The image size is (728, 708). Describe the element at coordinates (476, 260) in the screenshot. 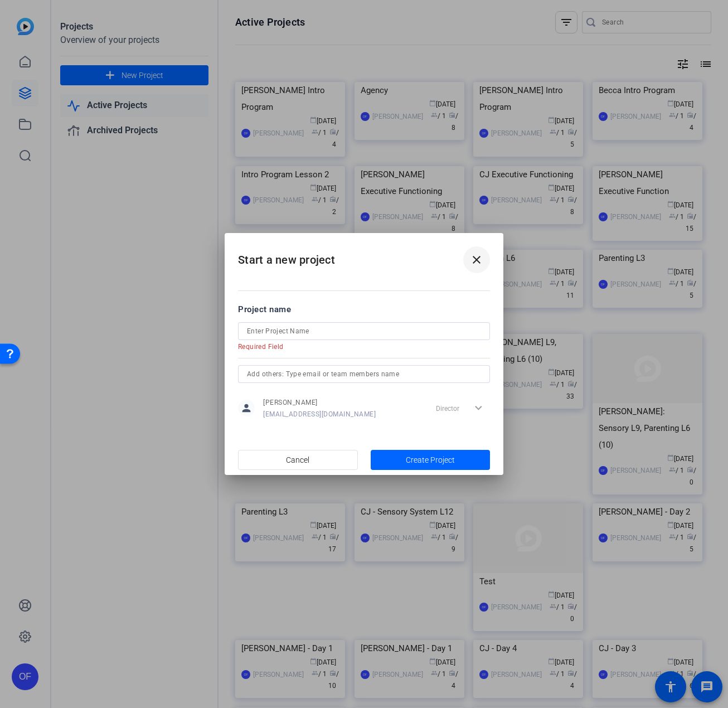

I see `mat-icon: close` at that location.